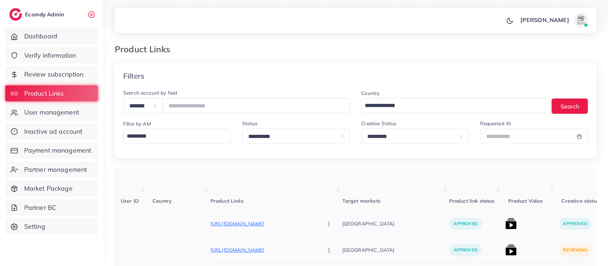  I want to click on a: Market Package, so click(52, 189).